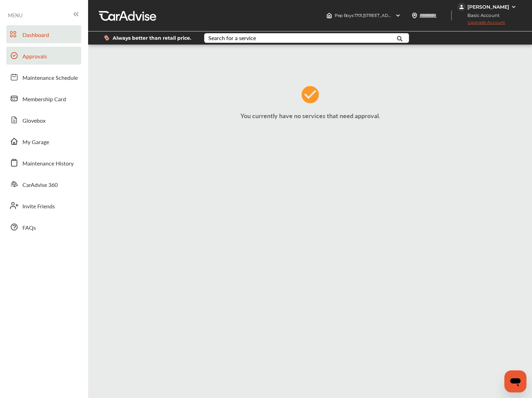 This screenshot has height=398, width=532. Describe the element at coordinates (451, 16) in the screenshot. I see `img: header-divider.bc55588e.svg` at that location.